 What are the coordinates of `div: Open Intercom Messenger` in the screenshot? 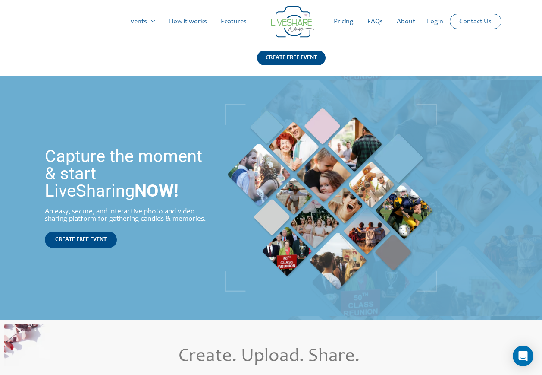 It's located at (523, 356).